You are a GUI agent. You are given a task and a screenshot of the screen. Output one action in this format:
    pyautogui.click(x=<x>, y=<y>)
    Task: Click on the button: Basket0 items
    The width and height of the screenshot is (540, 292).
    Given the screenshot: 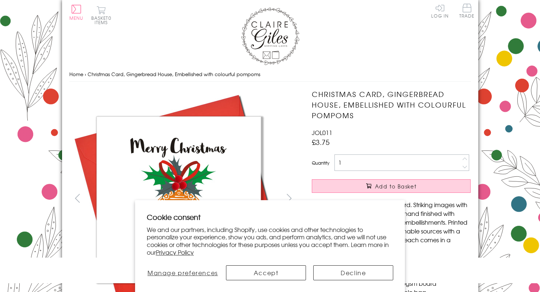 What is the action you would take?
    pyautogui.click(x=101, y=15)
    